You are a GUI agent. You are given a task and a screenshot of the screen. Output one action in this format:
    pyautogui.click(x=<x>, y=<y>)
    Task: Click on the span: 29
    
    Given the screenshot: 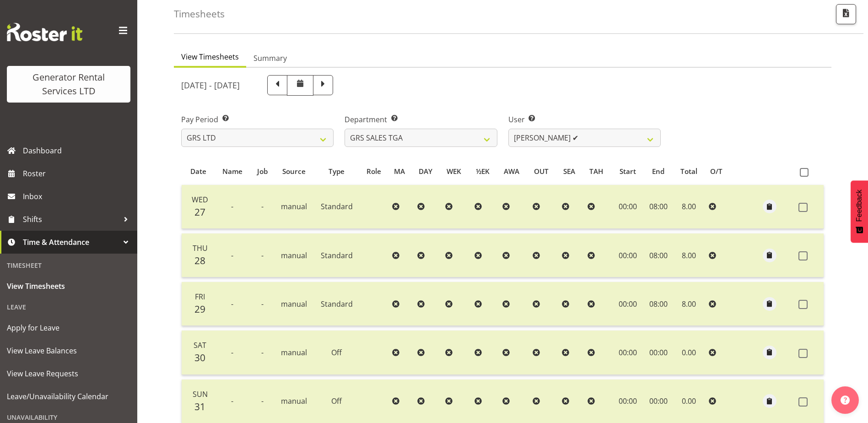 What is the action you would take?
    pyautogui.click(x=200, y=309)
    